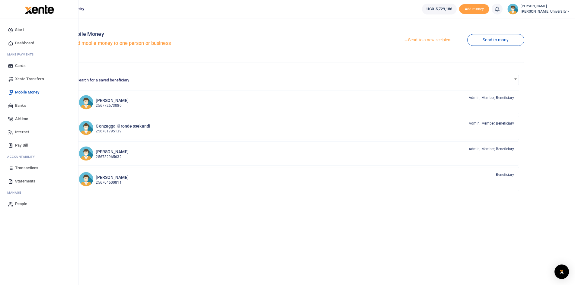 The height and width of the screenshot is (285, 575). Describe the element at coordinates (39, 119) in the screenshot. I see `a: Airtime` at that location.